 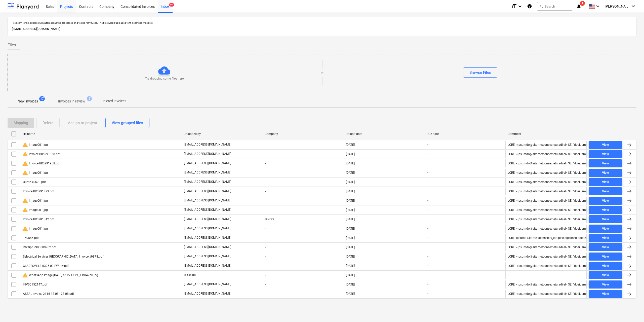 I want to click on p: R. Gelido, so click(x=190, y=275).